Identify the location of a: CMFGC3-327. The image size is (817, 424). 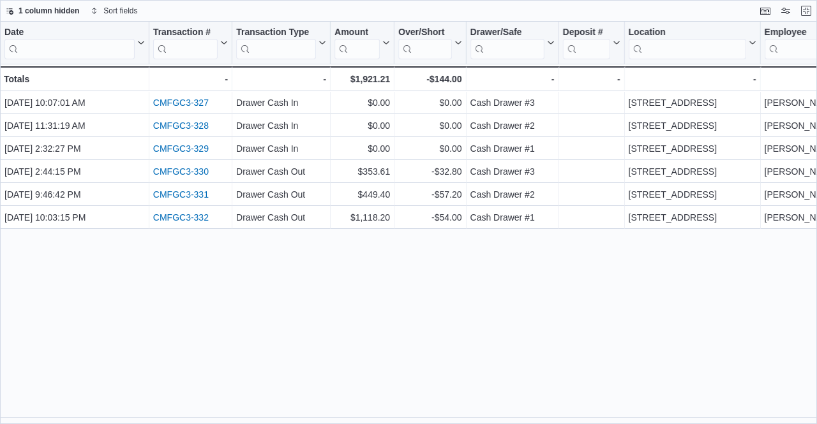
(181, 103).